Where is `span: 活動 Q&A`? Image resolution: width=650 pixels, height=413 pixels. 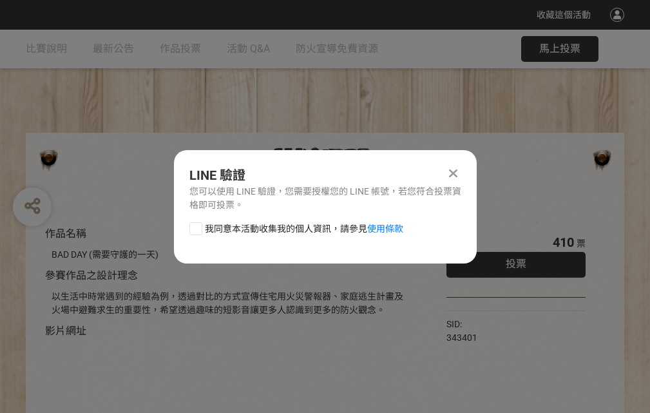 span: 活動 Q&A is located at coordinates (248, 48).